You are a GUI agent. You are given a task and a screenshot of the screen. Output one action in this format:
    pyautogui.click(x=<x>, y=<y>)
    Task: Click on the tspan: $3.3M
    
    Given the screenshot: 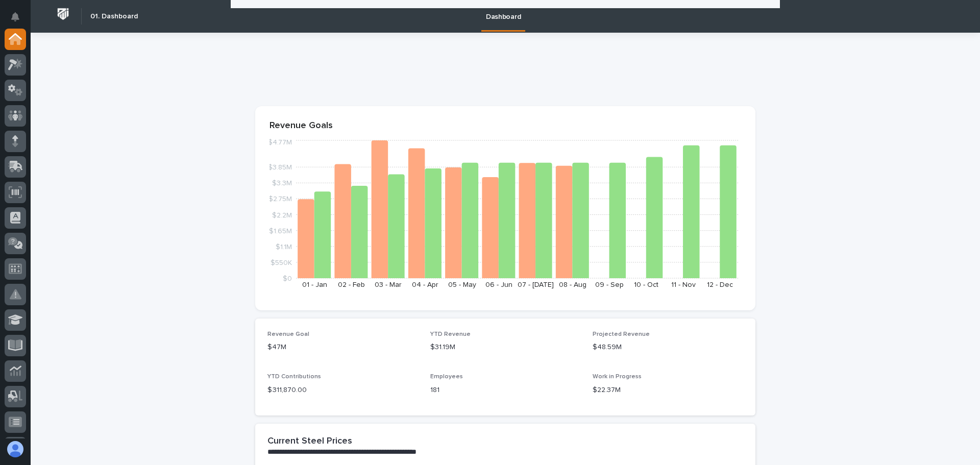 What is the action you would take?
    pyautogui.click(x=282, y=183)
    